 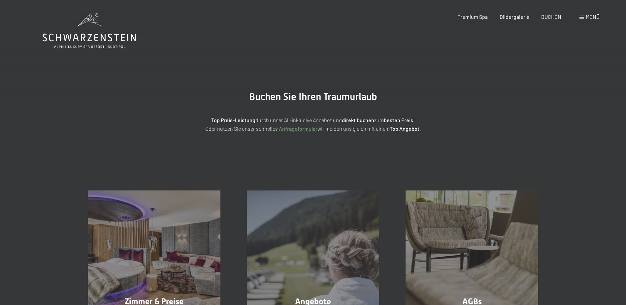 I want to click on p: durch unser All-inklusive Angebot und zum ! Oder nutzen Sie unser schnelles wir melden uns gleich..., so click(x=313, y=124).